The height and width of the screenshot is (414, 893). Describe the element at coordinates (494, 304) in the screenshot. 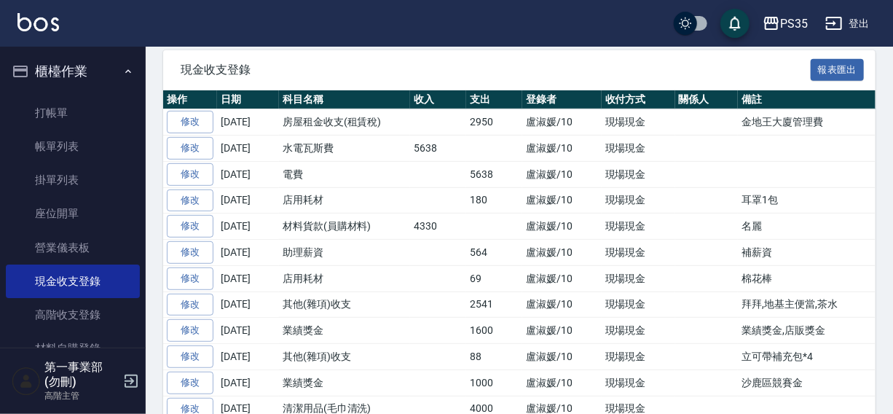

I see `td: 2541` at that location.